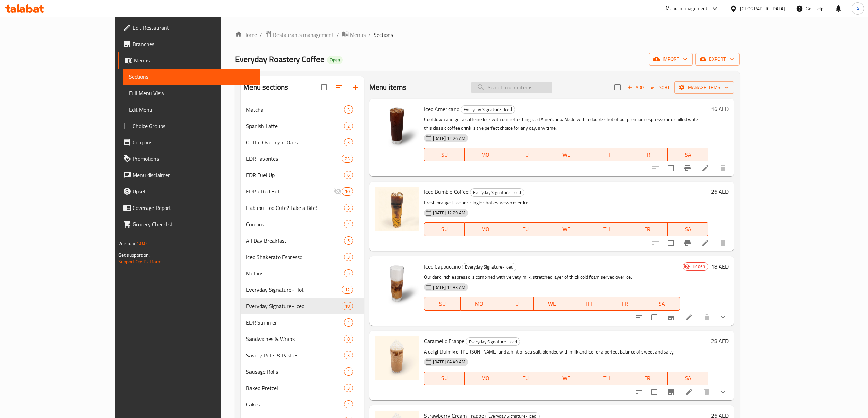 The height and width of the screenshot is (418, 868). I want to click on img: Iced Cappuccino, so click(397, 284).